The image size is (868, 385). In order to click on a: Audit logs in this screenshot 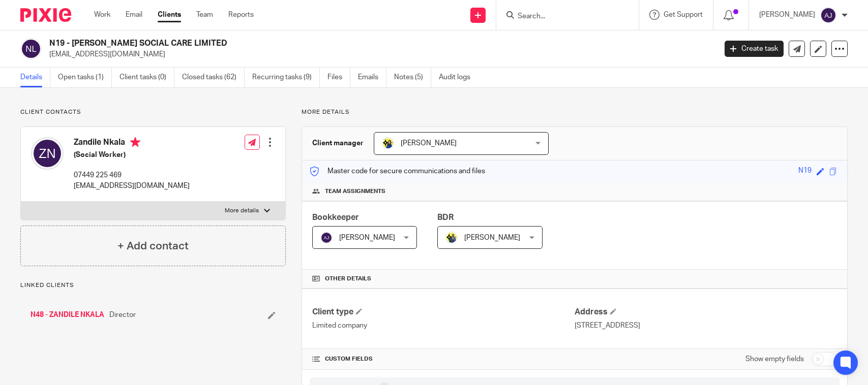, I will do `click(458, 77)`.